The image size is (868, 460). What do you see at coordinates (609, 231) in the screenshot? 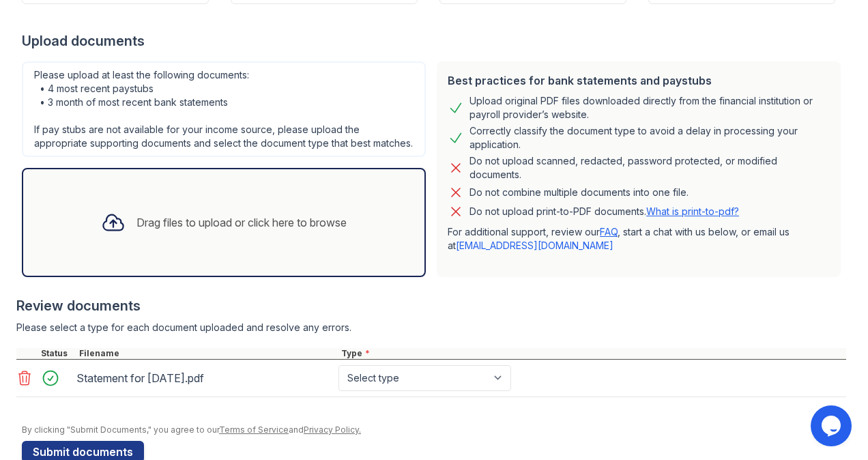
I see `a: FAQ` at bounding box center [609, 231].